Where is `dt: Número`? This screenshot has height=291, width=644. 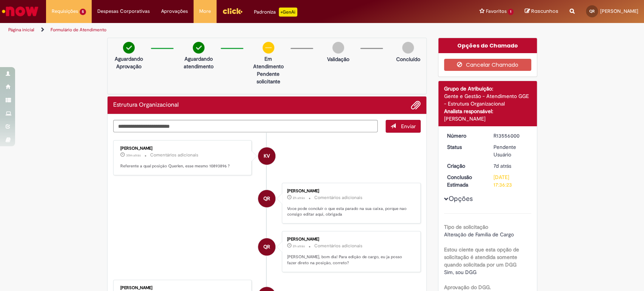
dt: Número is located at coordinates (464, 136).